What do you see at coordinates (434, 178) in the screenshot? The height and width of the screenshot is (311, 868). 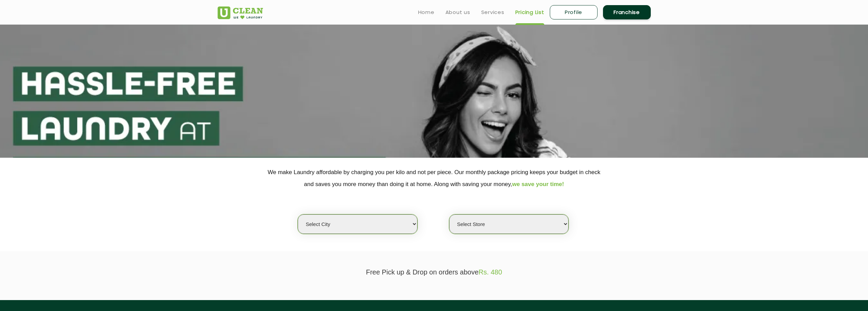 I see `p: We make Laundry affordable by charging you per kilo and not per piece. Our monthly package pricin...` at bounding box center [434, 178].